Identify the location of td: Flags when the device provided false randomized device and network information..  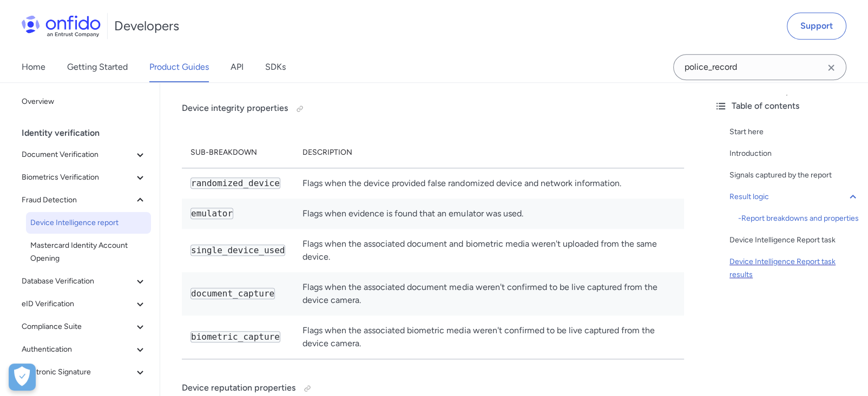
(489, 183).